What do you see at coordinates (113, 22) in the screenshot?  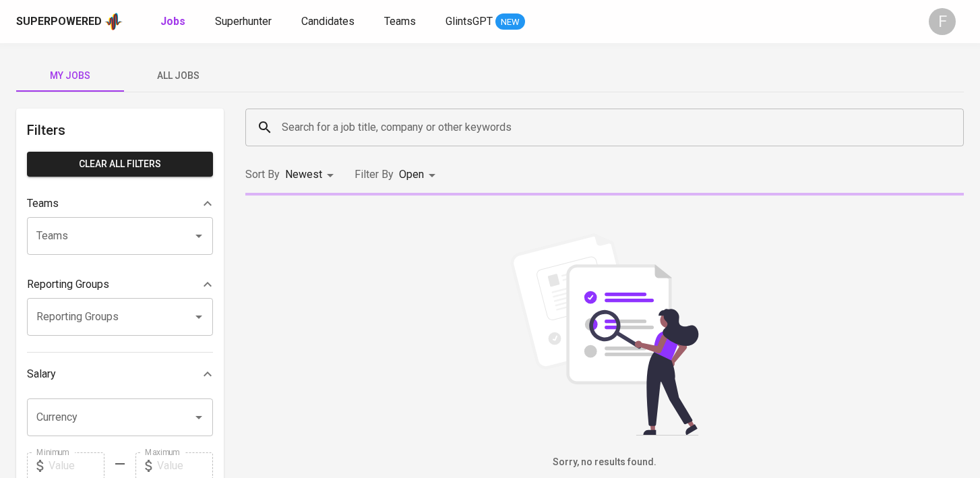 I see `img: app logo` at bounding box center [113, 22].